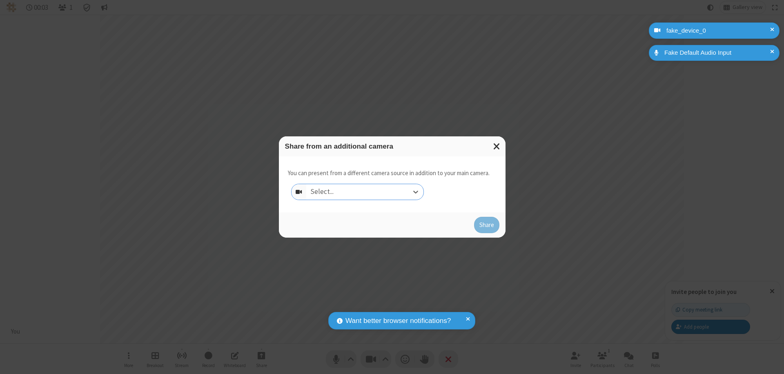 Image resolution: width=784 pixels, height=374 pixels. What do you see at coordinates (398, 321) in the screenshot?
I see `span: Want better browser notifications?` at bounding box center [398, 321].